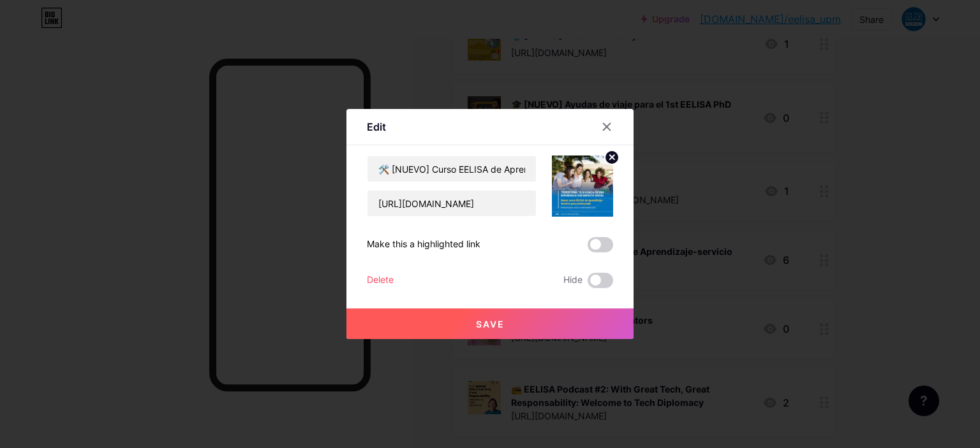 This screenshot has height=448, width=980. Describe the element at coordinates (583, 186) in the screenshot. I see `img: link_thumbnail` at that location.